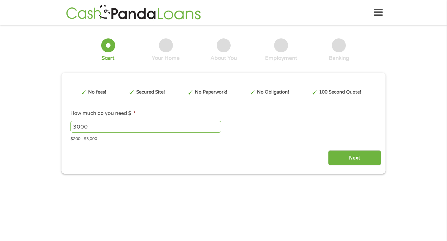 This screenshot has width=447, height=241. What do you see at coordinates (133, 12) in the screenshot?
I see `img: GetLoanNow Logo` at bounding box center [133, 12].